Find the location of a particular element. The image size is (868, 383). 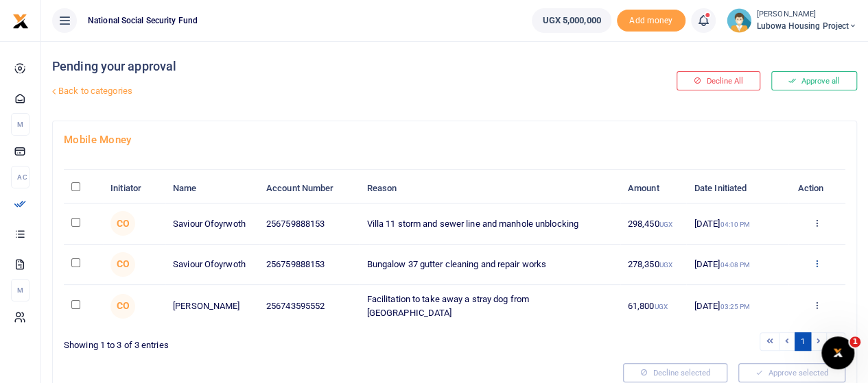

li: Ac is located at coordinates (20, 177).